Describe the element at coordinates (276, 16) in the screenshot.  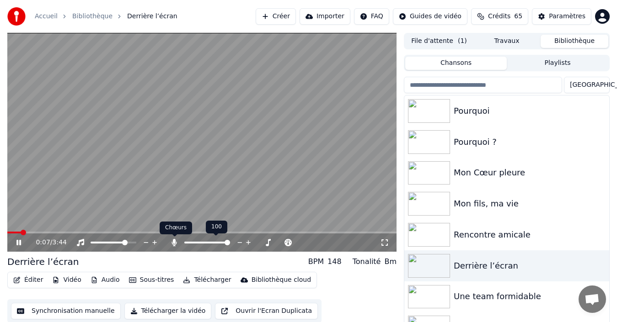
I see `button: Créer` at that location.